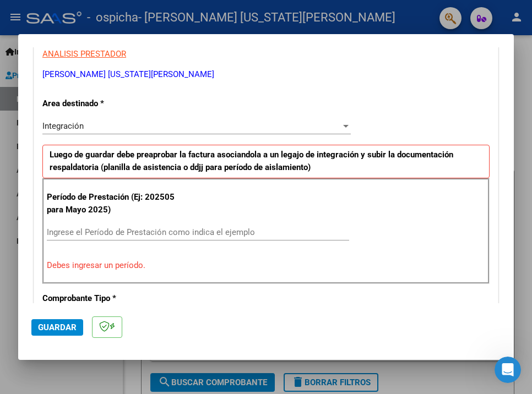  I want to click on p: Area destinado *, so click(110, 103).